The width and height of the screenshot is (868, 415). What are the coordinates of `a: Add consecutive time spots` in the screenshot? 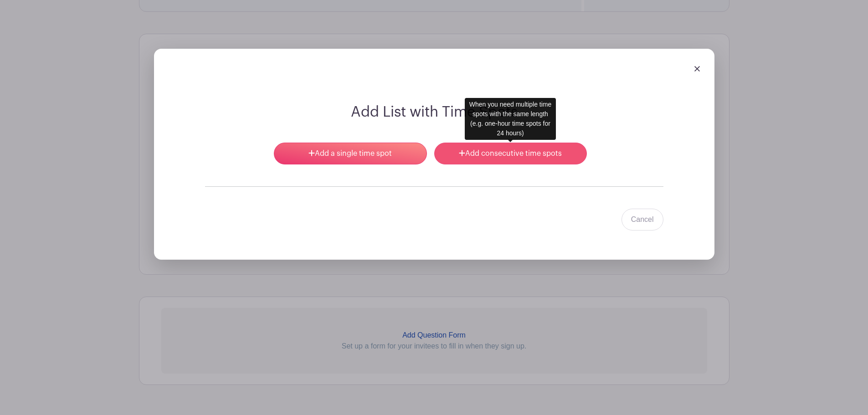 It's located at (510, 154).